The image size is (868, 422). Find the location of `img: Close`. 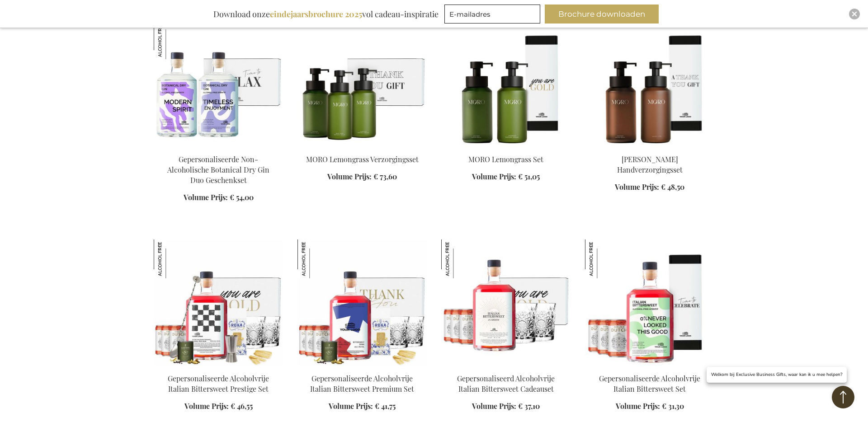

img: Close is located at coordinates (855, 14).